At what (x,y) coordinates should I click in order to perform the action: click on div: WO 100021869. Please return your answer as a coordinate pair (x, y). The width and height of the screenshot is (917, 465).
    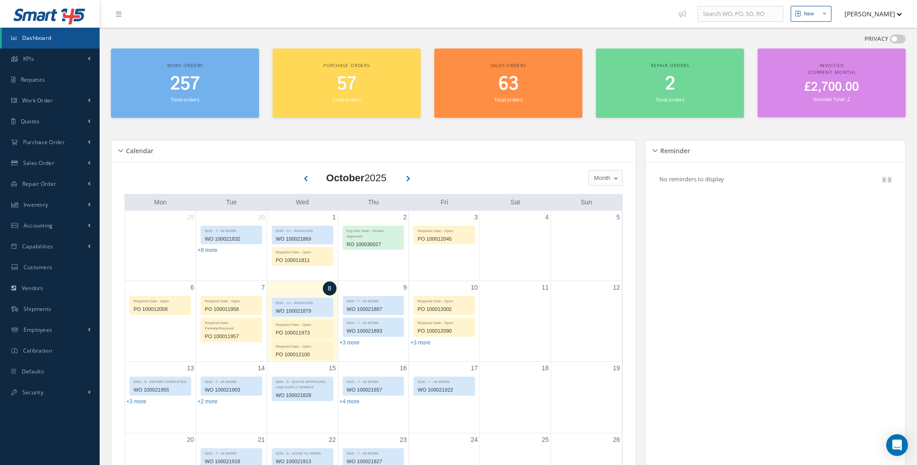
    Looking at the image, I should click on (303, 239).